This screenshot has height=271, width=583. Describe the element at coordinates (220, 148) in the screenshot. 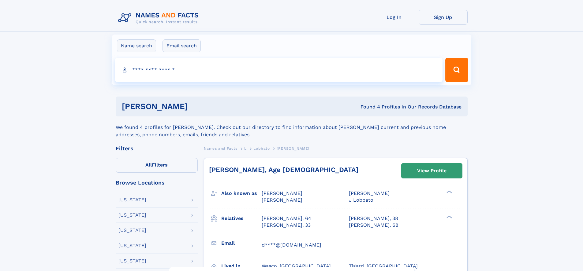

I see `a: Names and Facts` at that location.